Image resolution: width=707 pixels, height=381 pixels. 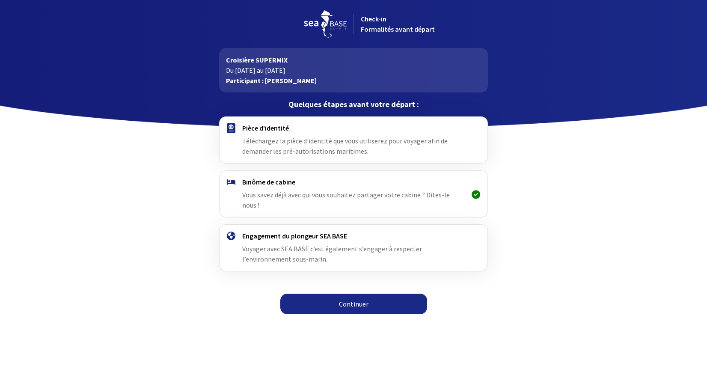 I want to click on span: Vous savez déjà avec qui vous souhaitez partager votre cabine ? Dites-le nous !, so click(x=346, y=200).